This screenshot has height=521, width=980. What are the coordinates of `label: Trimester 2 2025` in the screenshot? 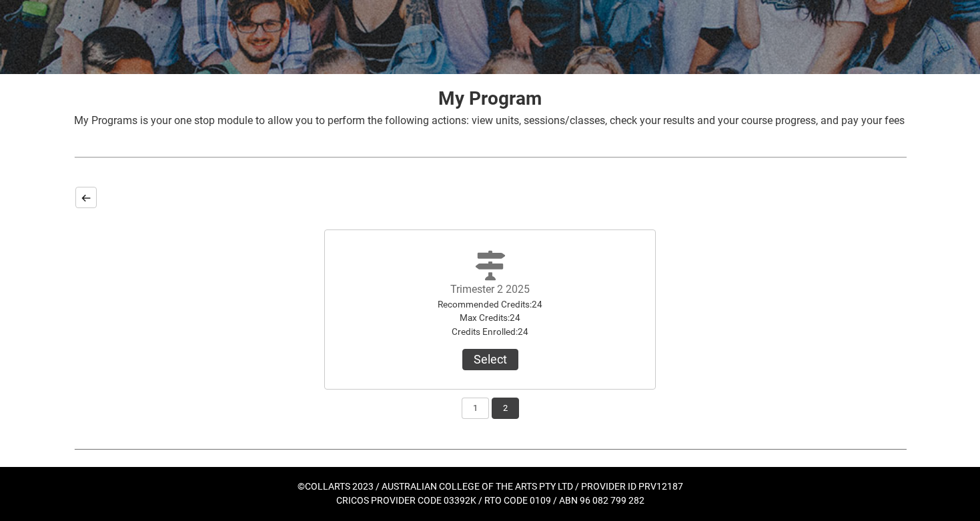 It's located at (490, 289).